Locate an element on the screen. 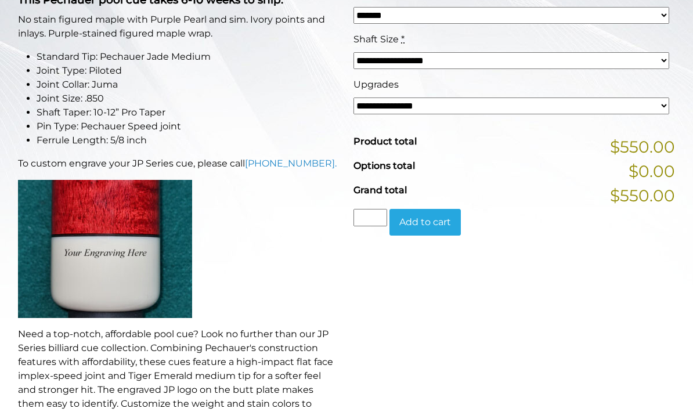  li: Shaft Taper: 10-12” Pro Taper is located at coordinates (188, 113).